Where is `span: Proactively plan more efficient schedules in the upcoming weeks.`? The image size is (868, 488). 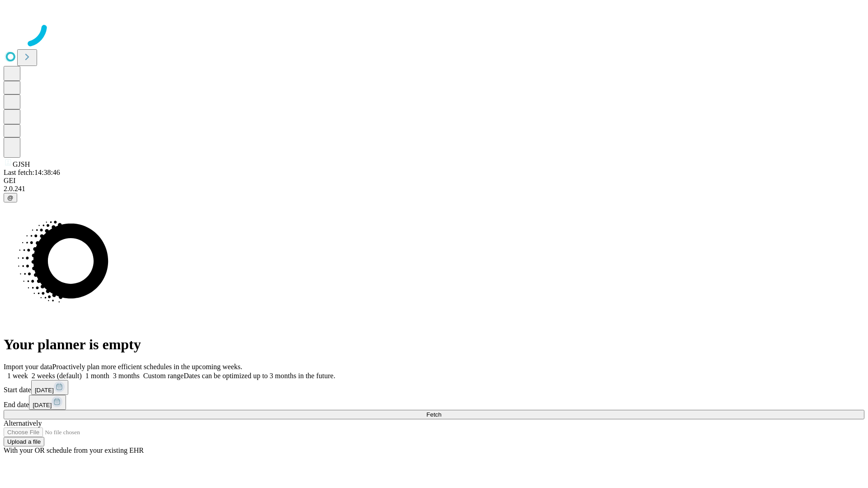 span: Proactively plan more efficient schedules in the upcoming weeks. is located at coordinates (148, 366).